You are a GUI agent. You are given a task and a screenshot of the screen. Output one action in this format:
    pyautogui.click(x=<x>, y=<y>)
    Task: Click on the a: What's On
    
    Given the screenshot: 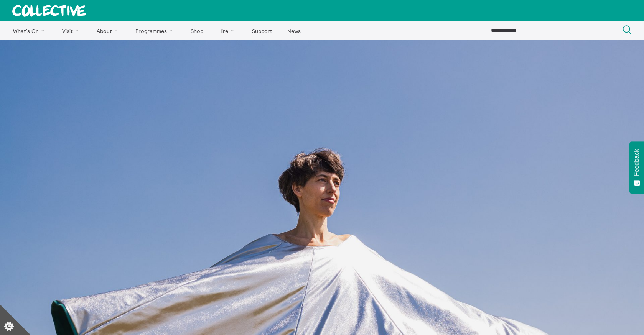 What is the action you would take?
    pyautogui.click(x=30, y=31)
    